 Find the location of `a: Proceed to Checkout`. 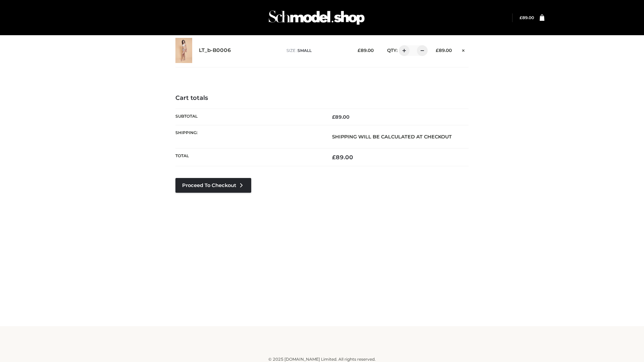

a: Proceed to Checkout is located at coordinates (213, 185).